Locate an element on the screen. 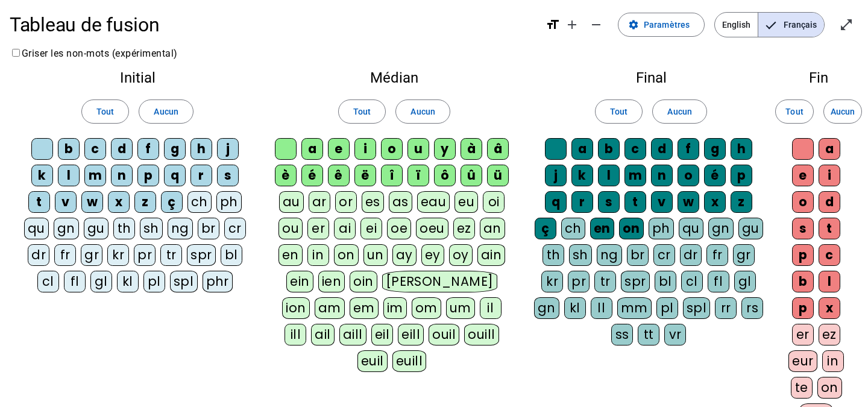 The width and height of the screenshot is (868, 407). div: v is located at coordinates (662, 202).